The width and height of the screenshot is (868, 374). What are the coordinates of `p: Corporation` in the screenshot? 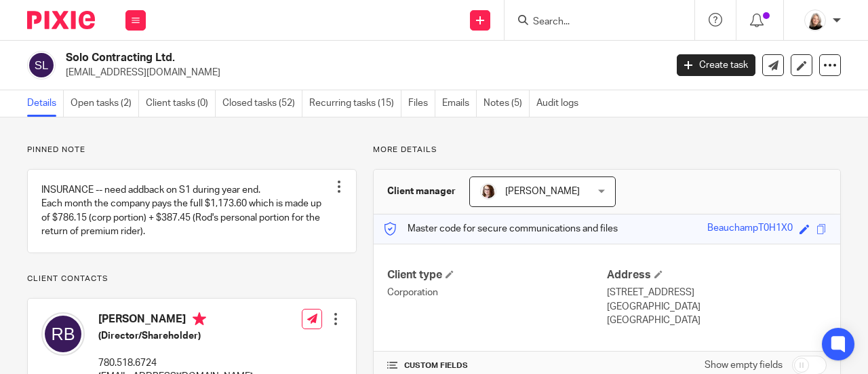 It's located at (497, 292).